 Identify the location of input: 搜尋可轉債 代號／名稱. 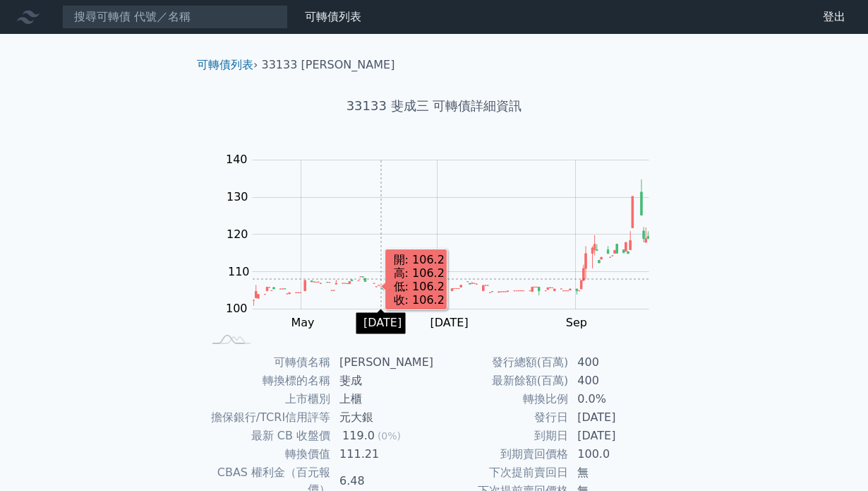
(175, 17).